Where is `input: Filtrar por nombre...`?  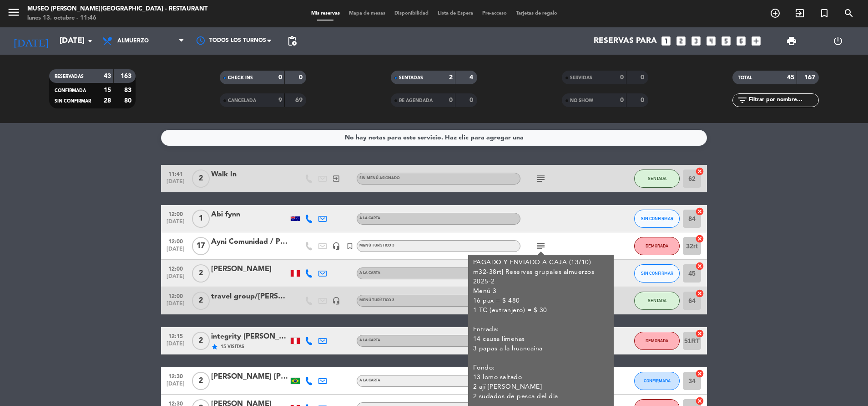 input: Filtrar por nombre... is located at coordinates (783, 100).